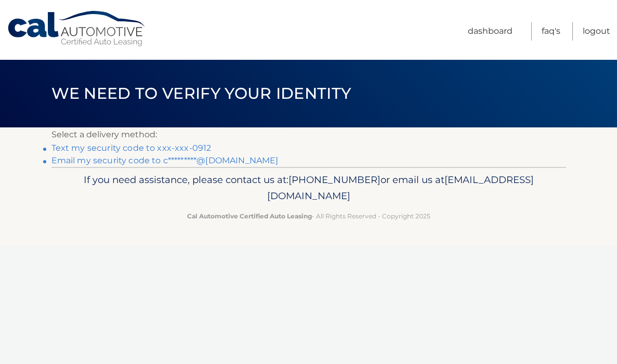  What do you see at coordinates (309, 216) in the screenshot?
I see `p: - All Rights Reserved - Copyright 2025` at bounding box center [309, 216].